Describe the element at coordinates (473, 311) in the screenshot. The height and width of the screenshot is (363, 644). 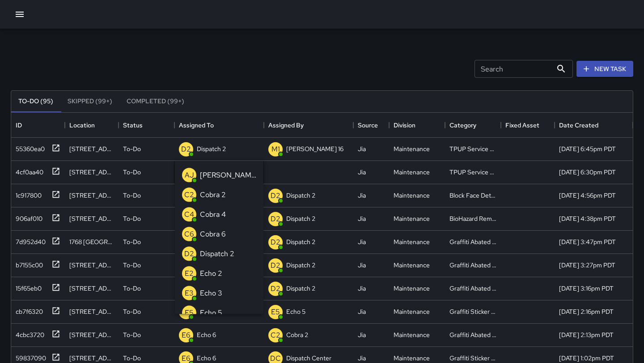
I see `div: Graffiti Sticker Abated Small` at that location.